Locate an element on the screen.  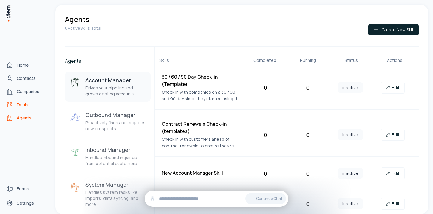
p: Handles inbound inquiries from potential customers is located at coordinates (115, 161).